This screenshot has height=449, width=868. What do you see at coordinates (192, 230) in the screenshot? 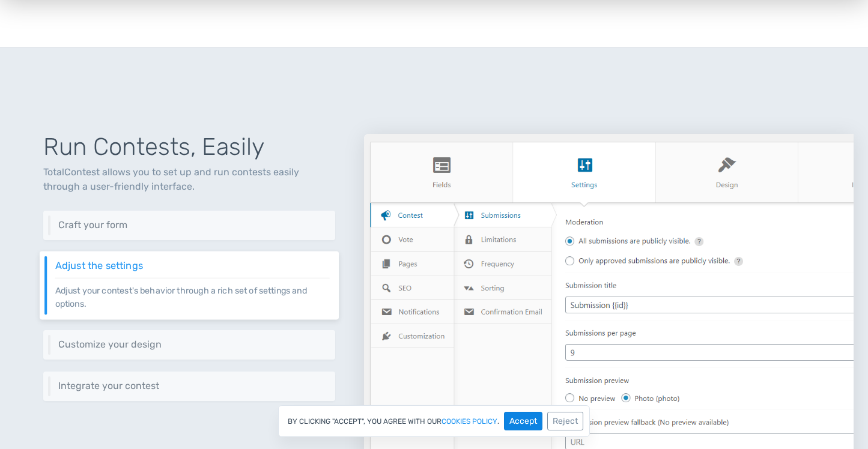
I see `p: Craft your own submission form using 10+ different types of fields.` at bounding box center [192, 230].